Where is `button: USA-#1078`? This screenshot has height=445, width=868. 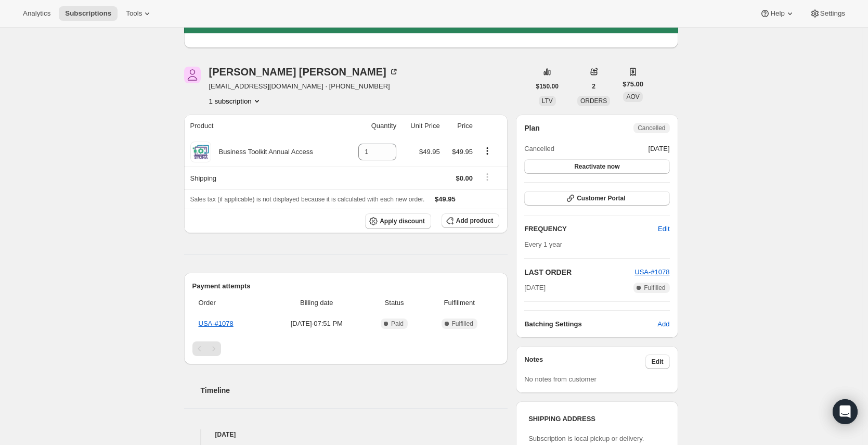 button: USA-#1078 is located at coordinates (652, 272).